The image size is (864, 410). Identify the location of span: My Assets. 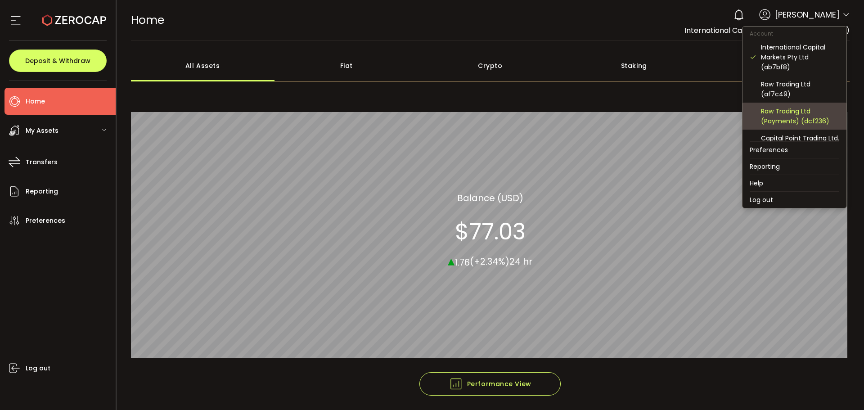
(42, 130).